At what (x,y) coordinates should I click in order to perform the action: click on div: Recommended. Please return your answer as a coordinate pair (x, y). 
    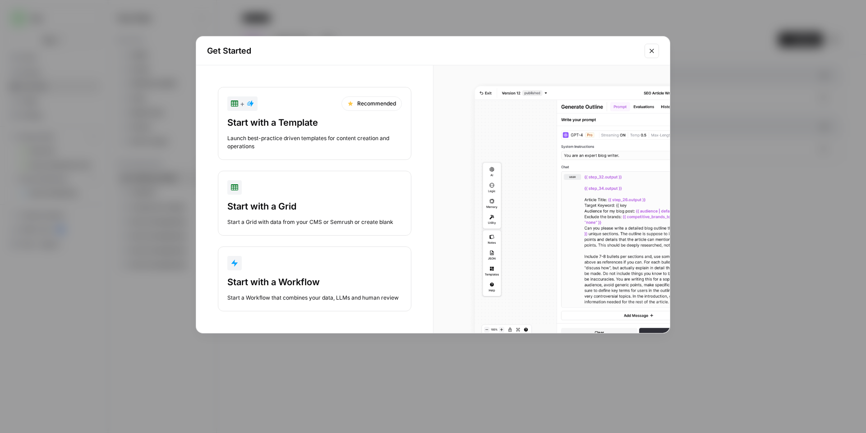
    Looking at the image, I should click on (372, 104).